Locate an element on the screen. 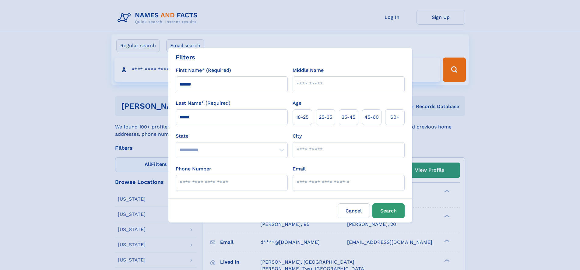  span: 25‑35 is located at coordinates (325, 117).